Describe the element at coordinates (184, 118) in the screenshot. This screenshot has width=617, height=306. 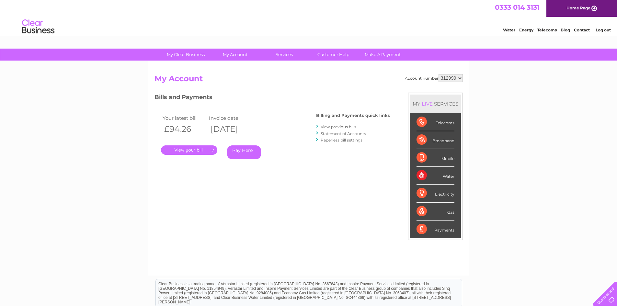
I see `td: Your latest bill` at that location.